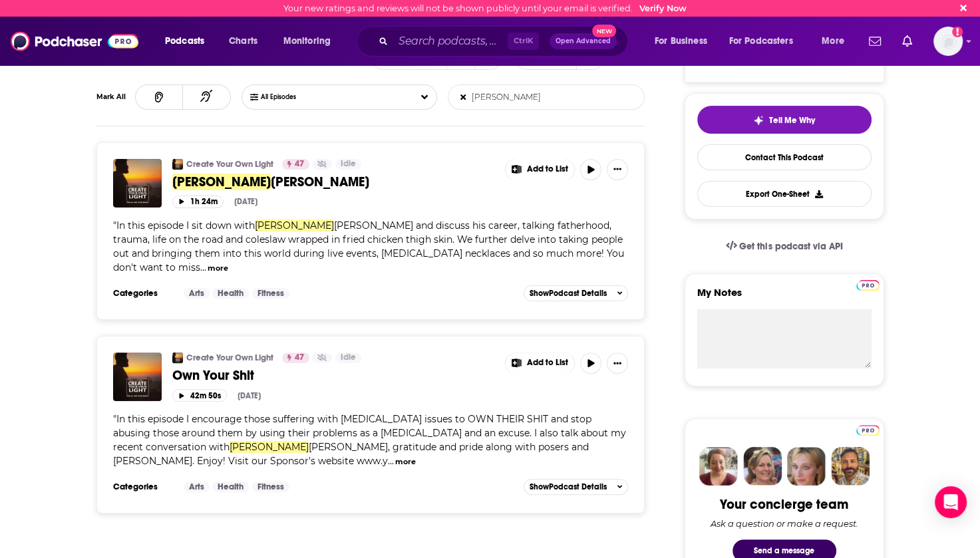 The image size is (980, 558). I want to click on span: Open Advanced, so click(583, 41).